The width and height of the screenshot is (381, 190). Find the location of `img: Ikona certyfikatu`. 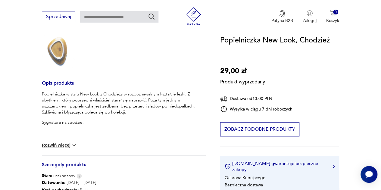

img: Ikona certyfikatu is located at coordinates (228, 166).